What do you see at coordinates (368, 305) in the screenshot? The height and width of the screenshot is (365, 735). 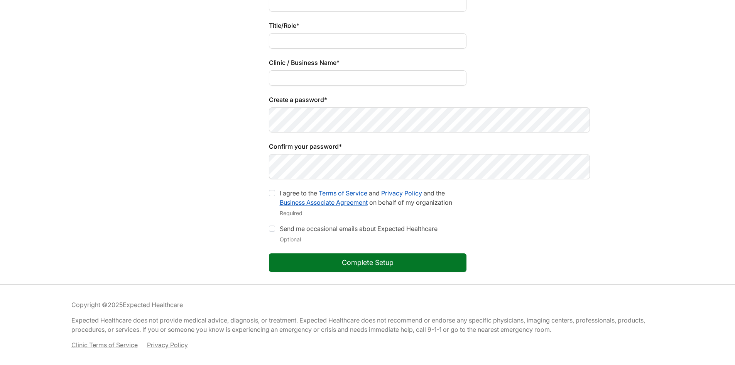 I see `p: Copyright © 2025 Expected Healthcare` at bounding box center [368, 305].